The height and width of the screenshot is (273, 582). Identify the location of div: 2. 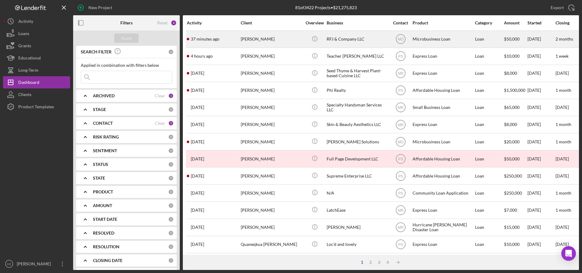
(370, 262).